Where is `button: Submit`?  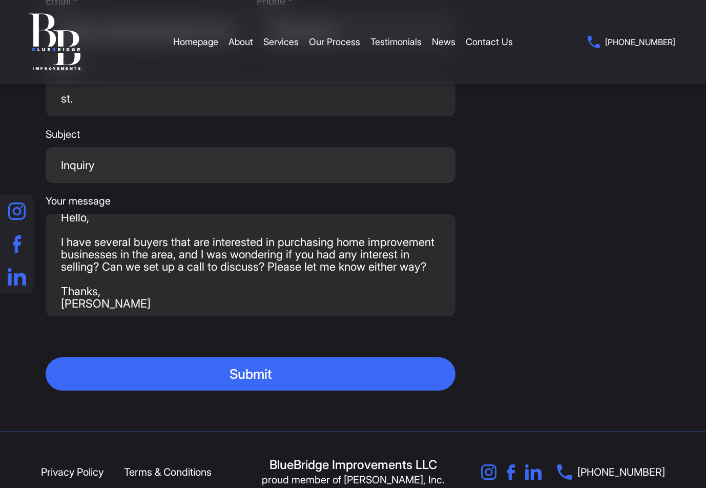
button: Submit is located at coordinates (251, 373).